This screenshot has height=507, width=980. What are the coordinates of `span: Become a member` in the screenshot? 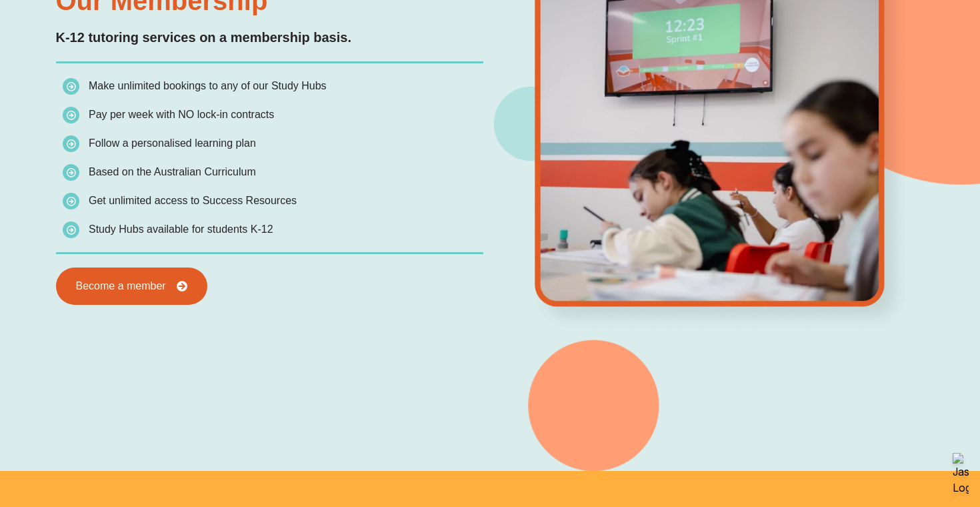 It's located at (121, 286).